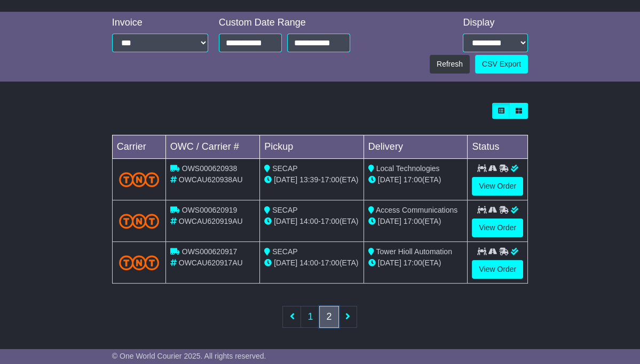  What do you see at coordinates (308, 180) in the screenshot?
I see `span: 13:39` at bounding box center [308, 180].